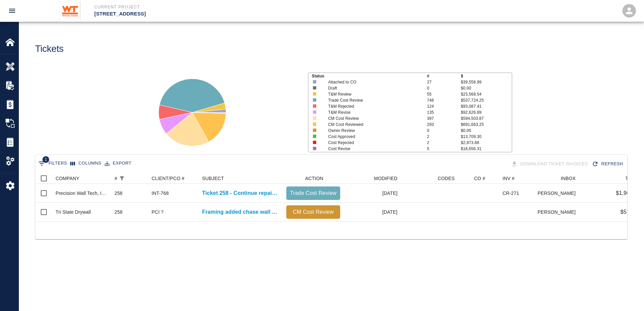  What do you see at coordinates (627, 295) in the screenshot?
I see `div: Chat Widget` at bounding box center [627, 295].